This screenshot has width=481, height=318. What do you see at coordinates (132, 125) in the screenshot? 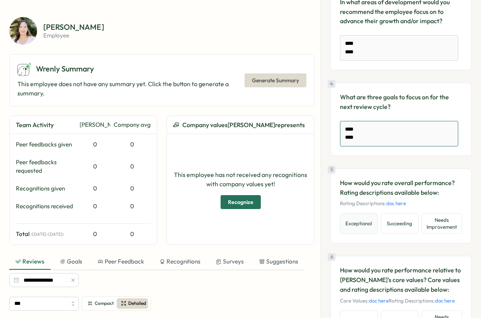
I see `div: Company avg` at bounding box center [132, 125].